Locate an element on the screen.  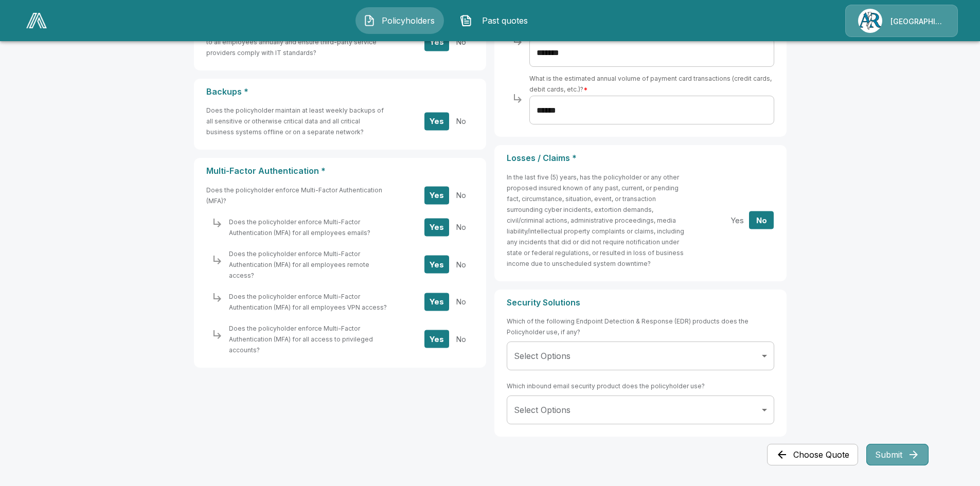
span: Past quotes is located at coordinates (505, 21).